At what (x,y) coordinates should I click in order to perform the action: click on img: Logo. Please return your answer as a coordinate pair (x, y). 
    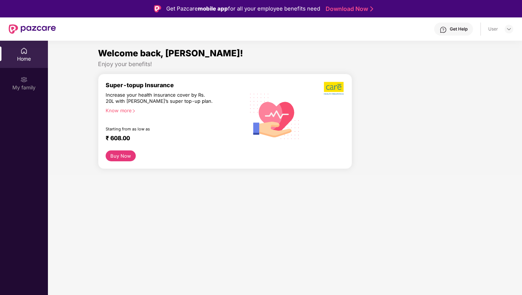
    Looking at the image, I should click on (157, 9).